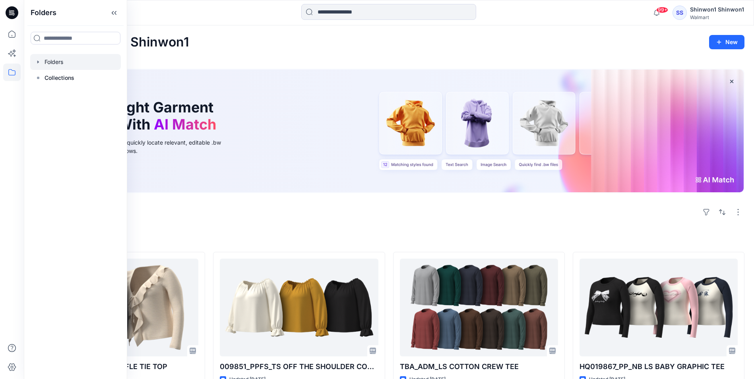  Describe the element at coordinates (659, 307) in the screenshot. I see `a: HQ019867_PP_NB LS BABY GRAPHIC TEE` at that location.